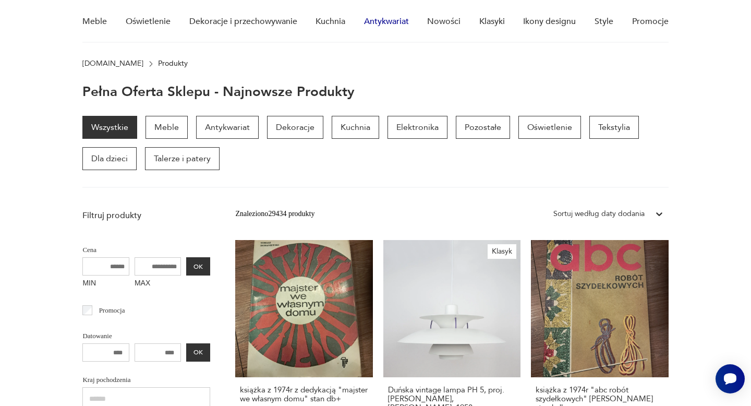  Describe the element at coordinates (146, 215) in the screenshot. I see `p: Filtruj produkty` at that location.